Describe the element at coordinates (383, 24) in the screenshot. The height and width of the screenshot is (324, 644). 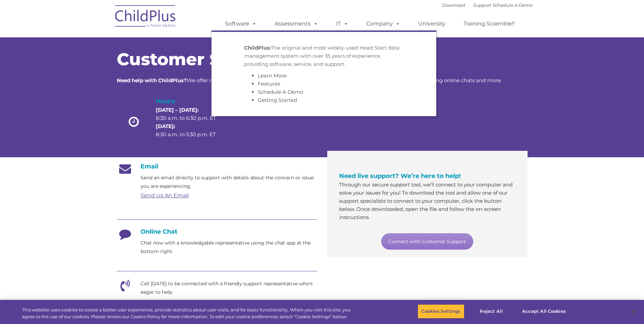
I see `a: Company` at that location.